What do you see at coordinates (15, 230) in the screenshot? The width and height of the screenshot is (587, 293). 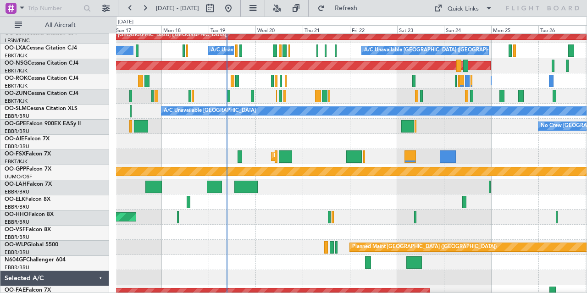 I see `span: OO-VSF` at bounding box center [15, 230].